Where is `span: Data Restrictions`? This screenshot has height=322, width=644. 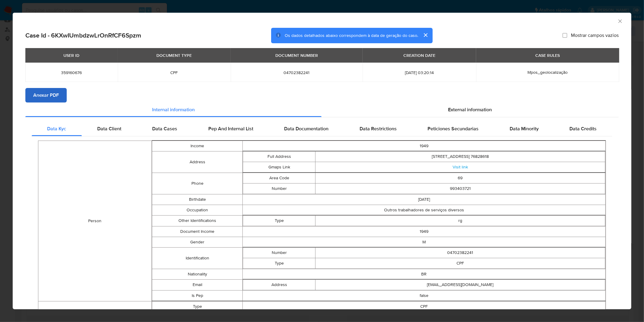
span: Data Restrictions is located at coordinates (378, 128).